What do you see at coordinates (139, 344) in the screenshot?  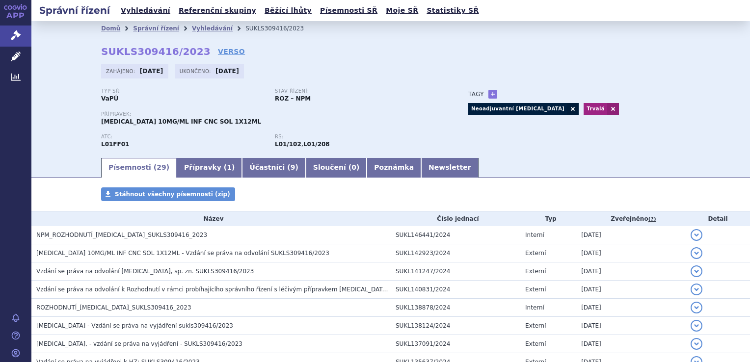 I see `span: OPDIVO, - vzdání se práva na vyjádření - SUKLS309416/2023` at bounding box center [139, 344].